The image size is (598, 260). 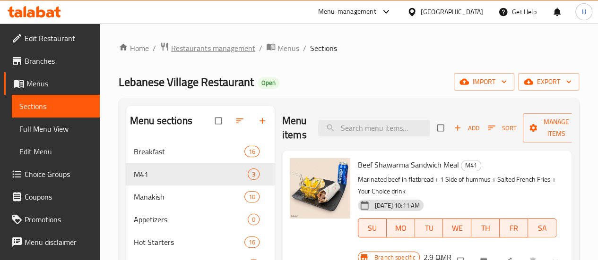 What do you see at coordinates (189, 242) in the screenshot?
I see `span: Hot Starters` at bounding box center [189, 242].